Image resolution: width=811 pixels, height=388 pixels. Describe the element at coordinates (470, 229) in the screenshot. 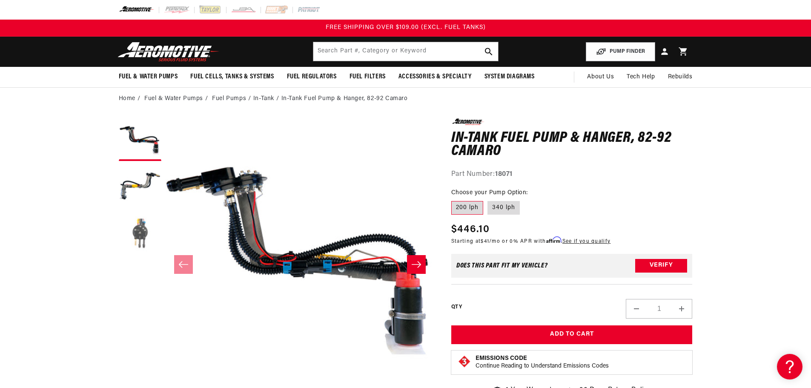

I see `span: $446.10` at that location.